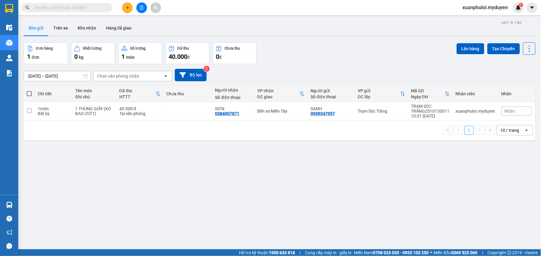  What do you see at coordinates (379, 97) in the screenshot?
I see `div: ĐC lấy` at bounding box center [379, 97].